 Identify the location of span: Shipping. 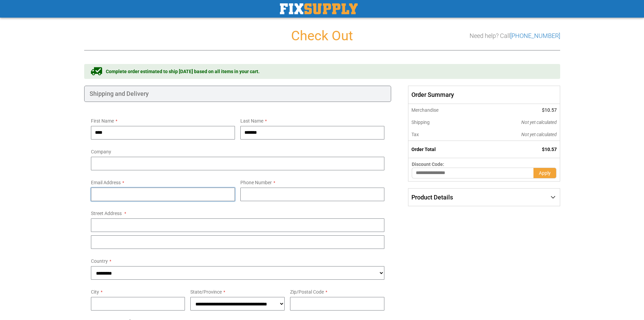
(421, 122).